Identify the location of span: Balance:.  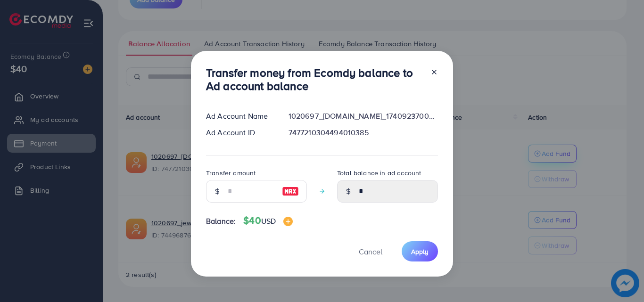
(221, 221).